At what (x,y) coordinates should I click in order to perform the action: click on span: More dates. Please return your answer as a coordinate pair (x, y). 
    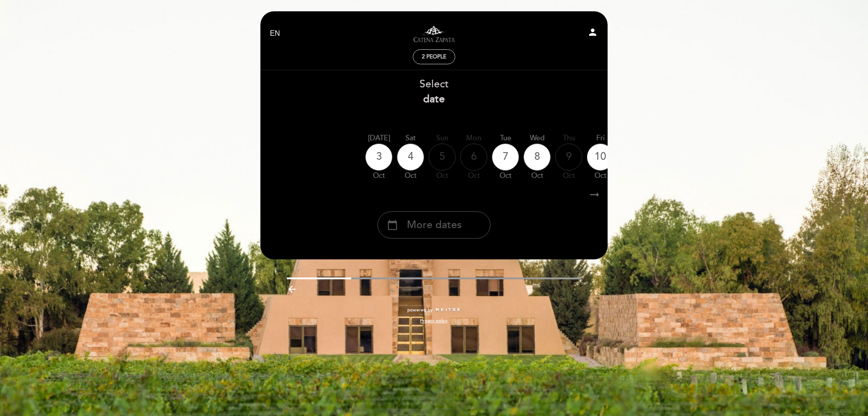
    Looking at the image, I should click on (434, 225).